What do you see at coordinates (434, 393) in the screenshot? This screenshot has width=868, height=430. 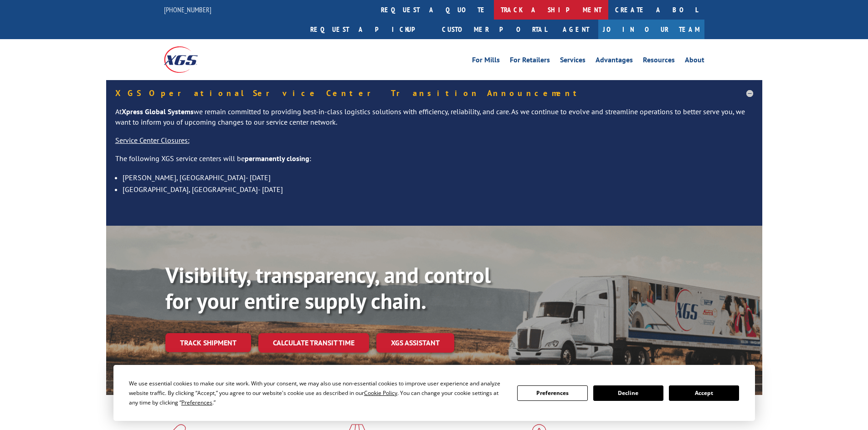 I see `div: Cookie Consent Prompt` at bounding box center [434, 393].